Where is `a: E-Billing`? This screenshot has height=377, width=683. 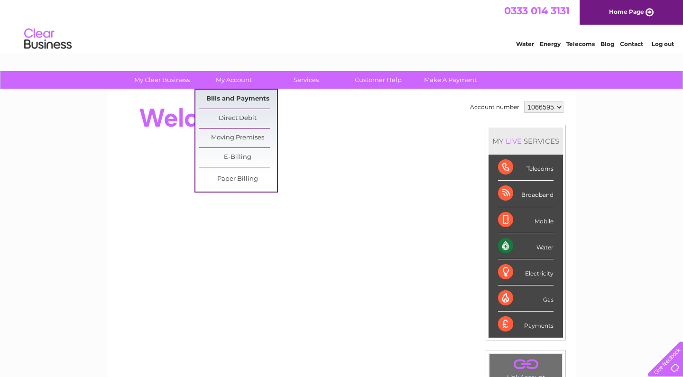 a: E-Billing is located at coordinates (238, 157).